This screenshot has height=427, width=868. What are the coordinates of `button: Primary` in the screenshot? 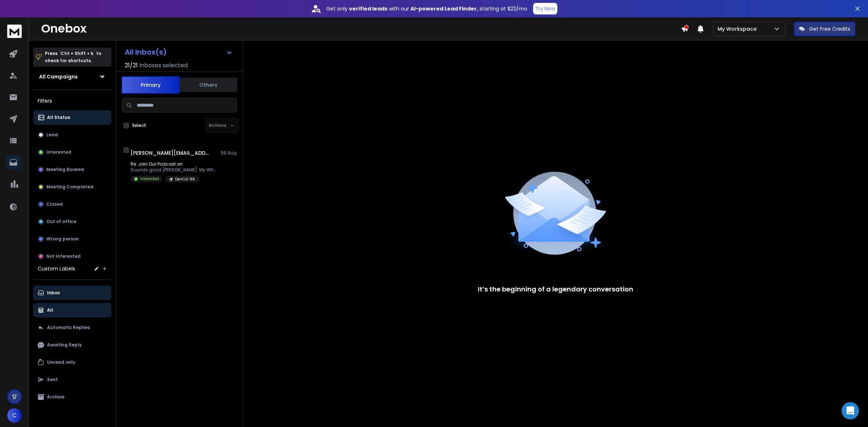 It's located at (151, 85).